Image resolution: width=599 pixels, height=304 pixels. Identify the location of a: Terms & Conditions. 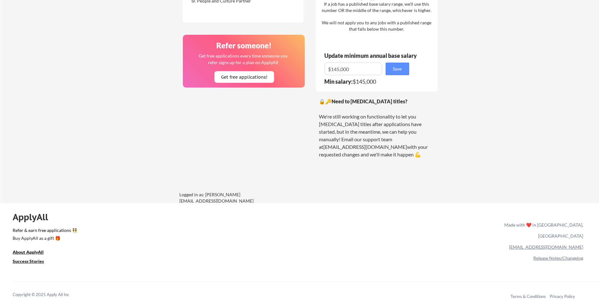
(528, 296).